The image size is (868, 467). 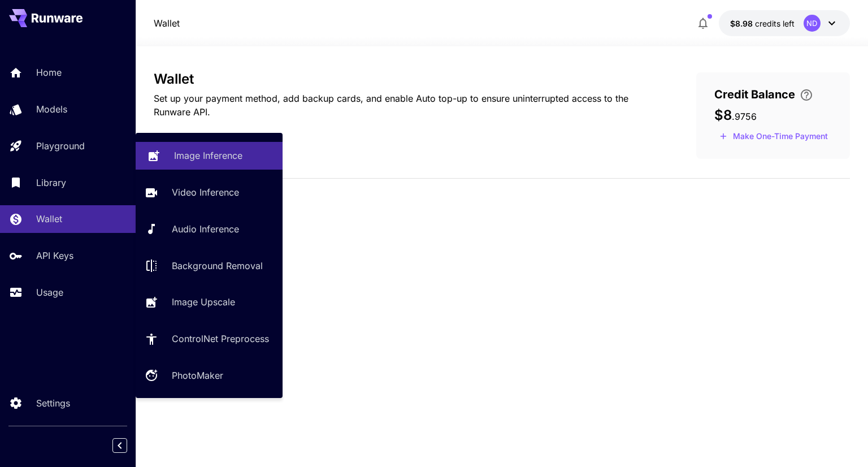 I want to click on p: Settings, so click(x=53, y=403).